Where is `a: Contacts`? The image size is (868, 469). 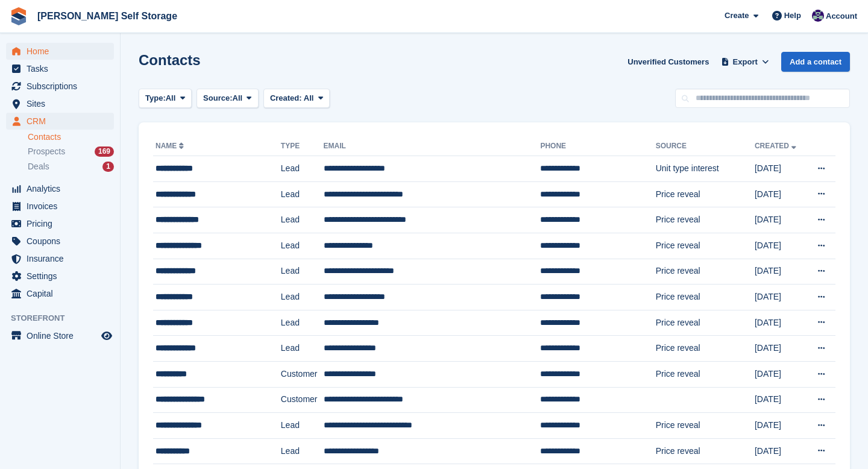 a: Contacts is located at coordinates (71, 137).